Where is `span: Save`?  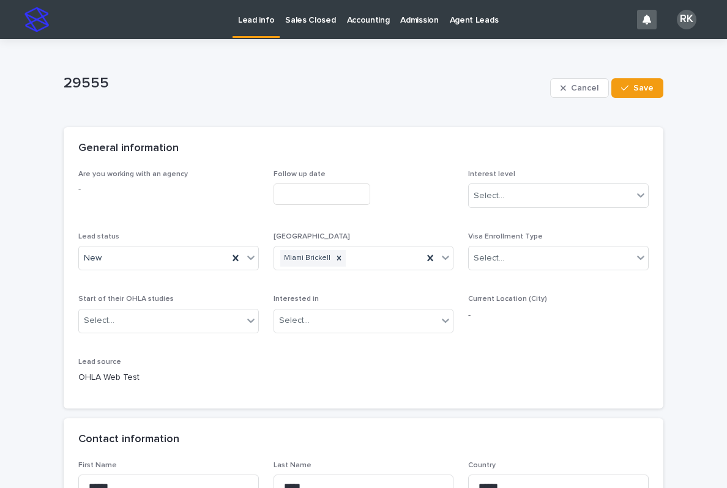 span: Save is located at coordinates (643, 88).